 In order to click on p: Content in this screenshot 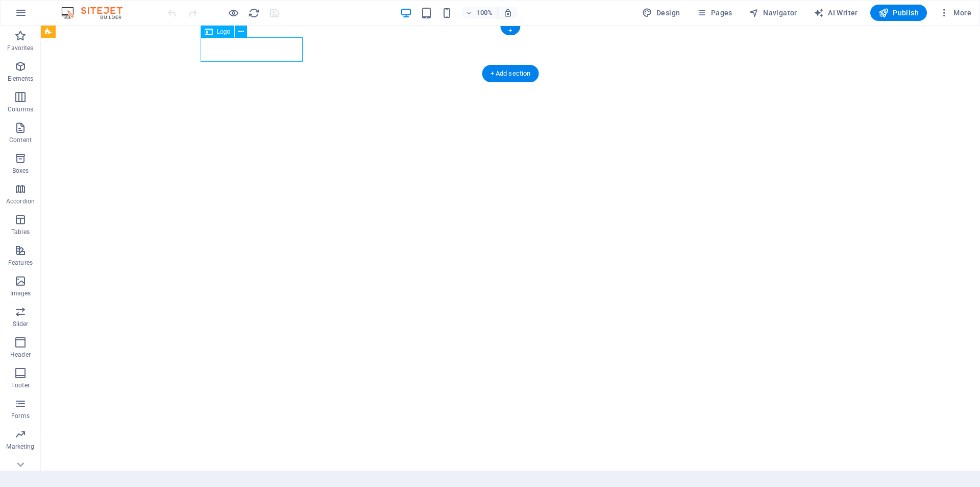, I will do `click(20, 140)`.